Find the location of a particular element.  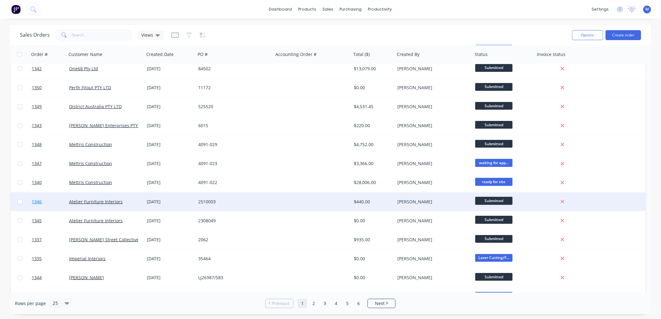

span: 1350 is located at coordinates (37, 88).